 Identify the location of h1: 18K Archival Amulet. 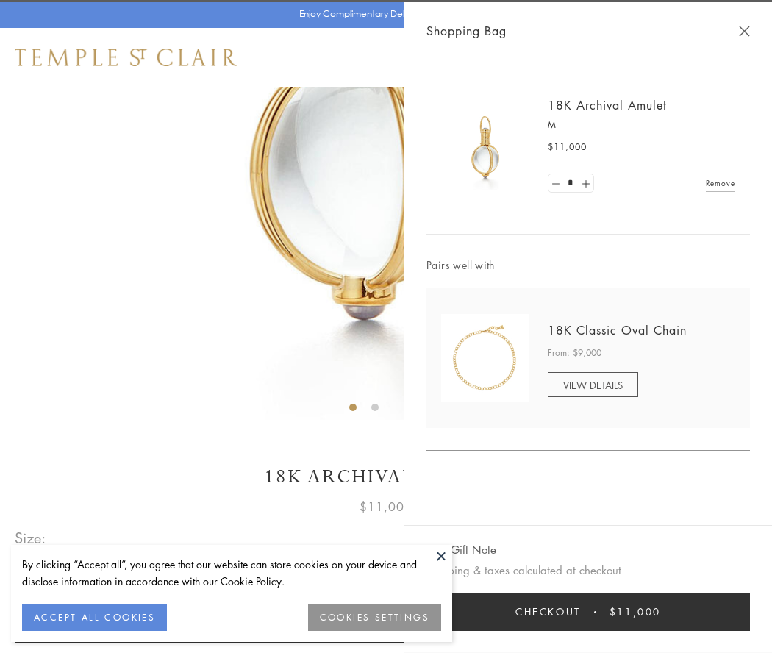
(386, 477).